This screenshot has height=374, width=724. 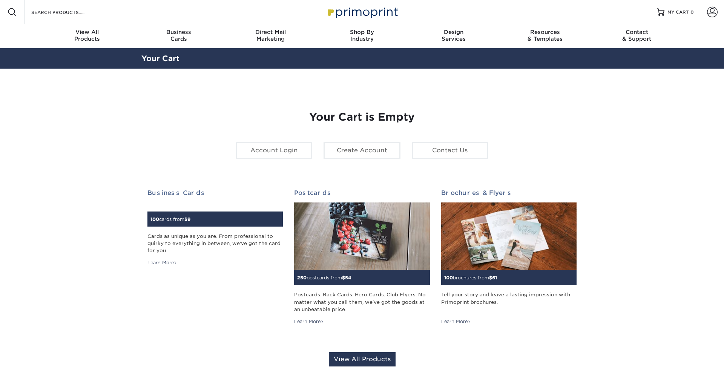 What do you see at coordinates (362, 32) in the screenshot?
I see `span: Shop By` at bounding box center [362, 32].